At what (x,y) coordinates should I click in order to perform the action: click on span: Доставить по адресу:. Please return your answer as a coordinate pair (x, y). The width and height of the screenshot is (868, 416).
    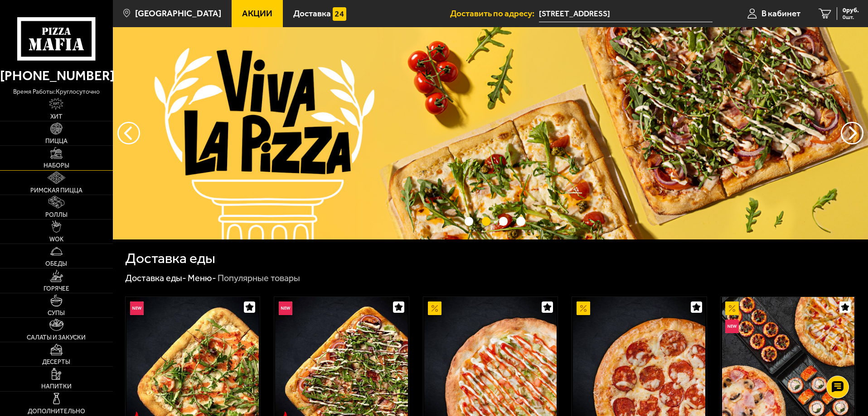
    Looking at the image, I should click on (494, 13).